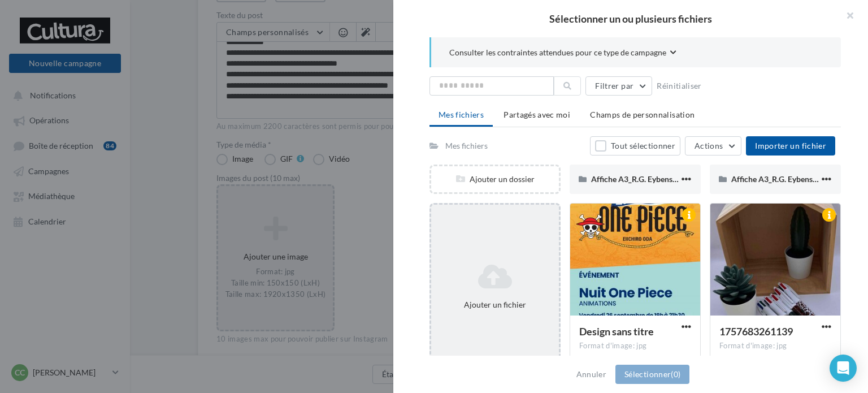 The image size is (868, 393). I want to click on span: Design sans titre, so click(616, 331).